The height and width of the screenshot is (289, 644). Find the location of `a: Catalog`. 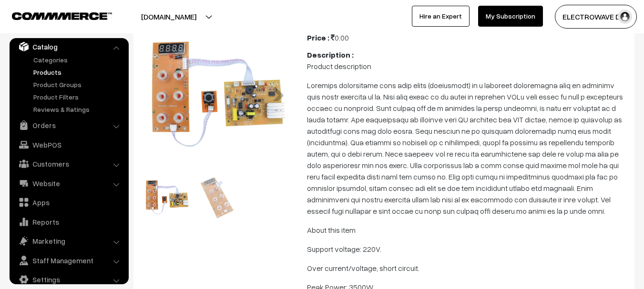

a: Catalog is located at coordinates (69, 47).